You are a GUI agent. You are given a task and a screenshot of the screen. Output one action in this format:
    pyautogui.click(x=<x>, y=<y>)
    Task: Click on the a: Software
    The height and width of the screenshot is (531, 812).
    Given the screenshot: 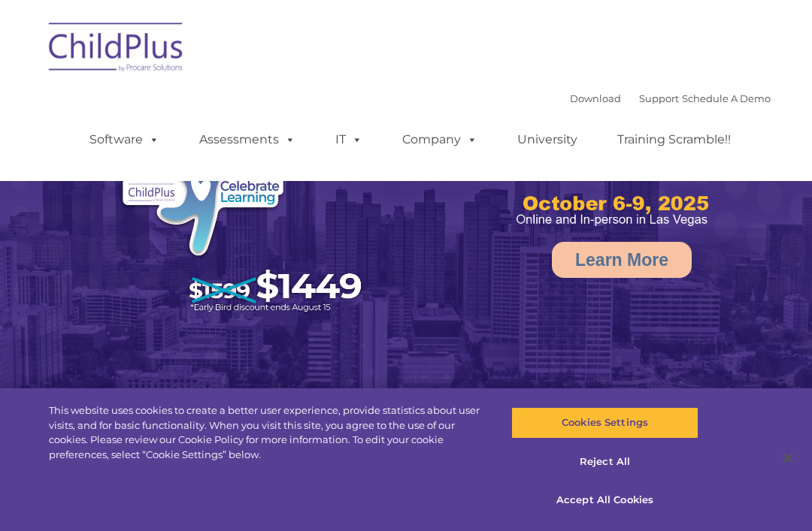 What is the action you would take?
    pyautogui.click(x=124, y=140)
    